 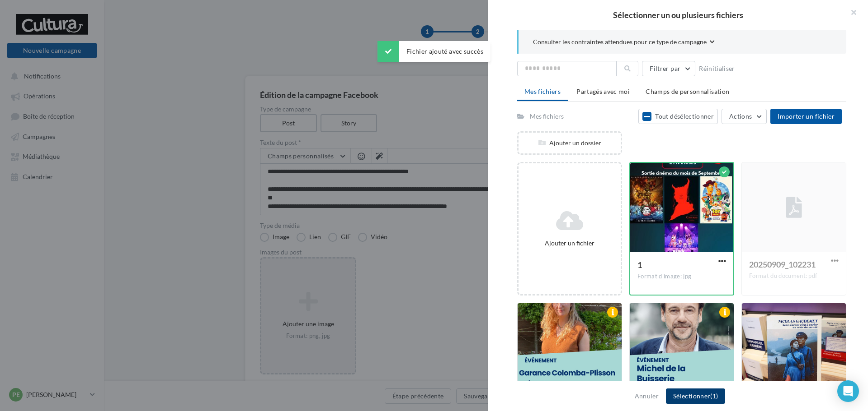 What do you see at coordinates (848, 392) in the screenshot?
I see `div: Open Intercom Messenger` at bounding box center [848, 392].